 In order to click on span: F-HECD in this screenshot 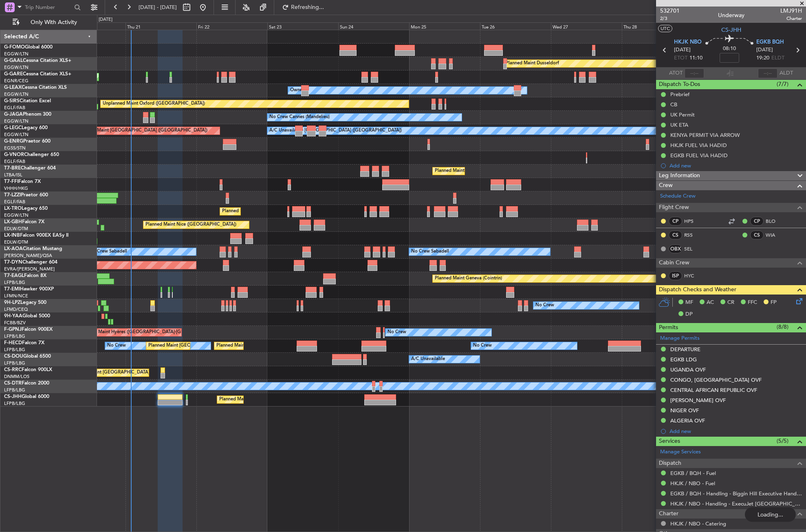, I will do `click(13, 343)`.